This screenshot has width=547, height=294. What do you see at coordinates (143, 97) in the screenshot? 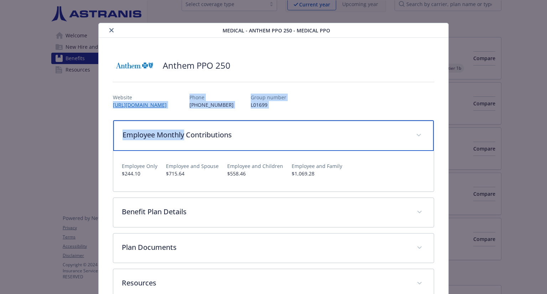
I see `p: Website` at bounding box center [143, 97].